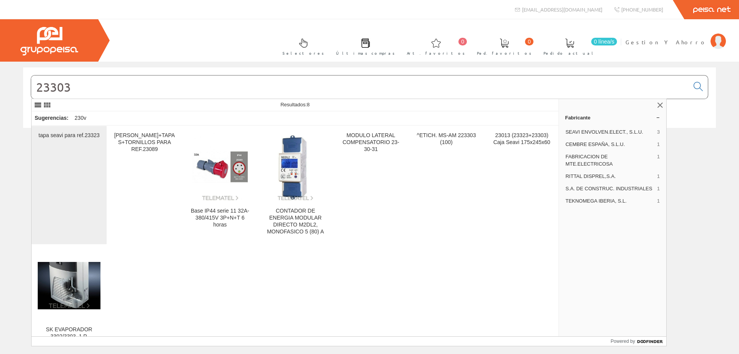 Image resolution: width=739 pixels, height=354 pixels. Describe the element at coordinates (610, 189) in the screenshot. I see `span: S.A. DE CONSTRUC. INDUSTRIALES` at that location.